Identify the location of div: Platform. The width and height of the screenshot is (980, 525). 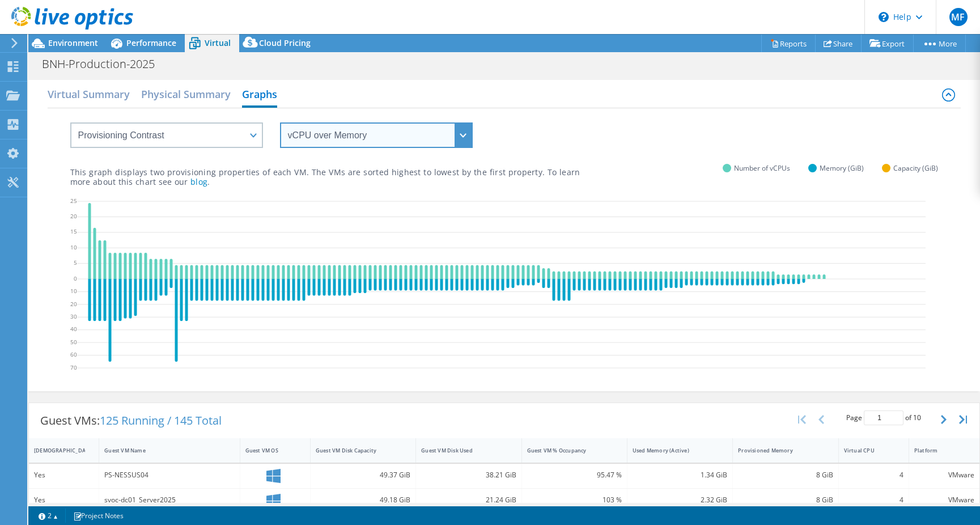
(937, 450).